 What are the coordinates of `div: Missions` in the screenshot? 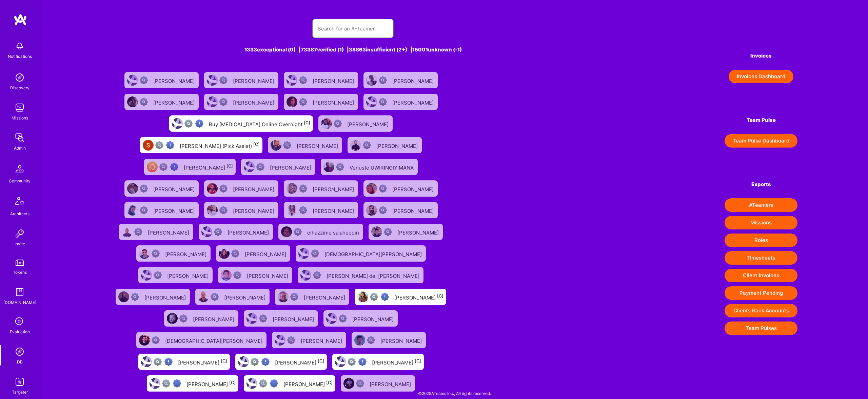 It's located at (20, 118).